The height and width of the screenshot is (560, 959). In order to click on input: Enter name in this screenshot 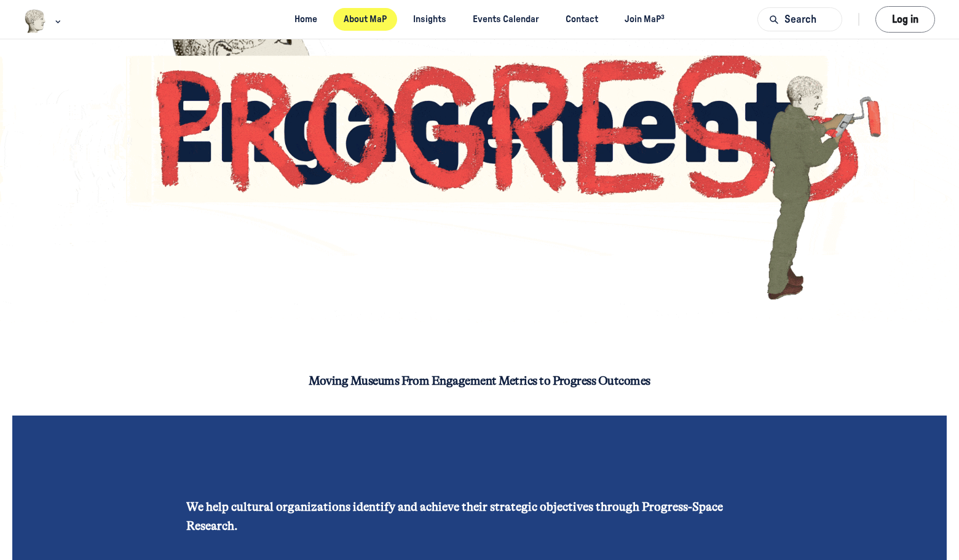, I will do `click(65, 87)`.